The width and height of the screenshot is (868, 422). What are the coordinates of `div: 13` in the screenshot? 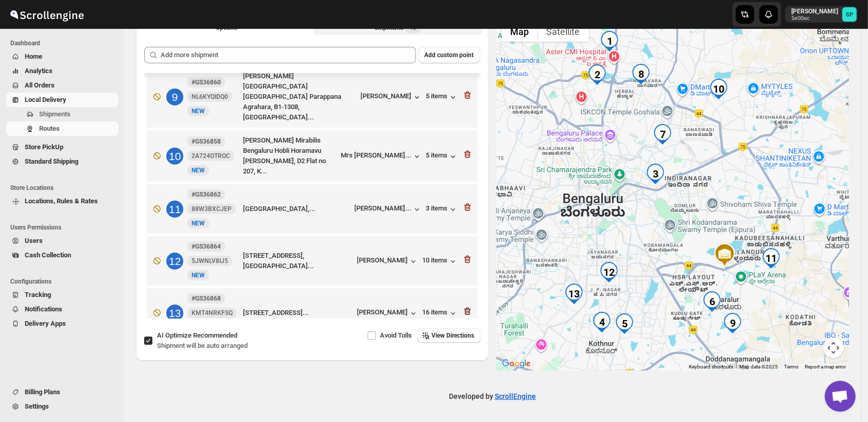 It's located at (574, 294).